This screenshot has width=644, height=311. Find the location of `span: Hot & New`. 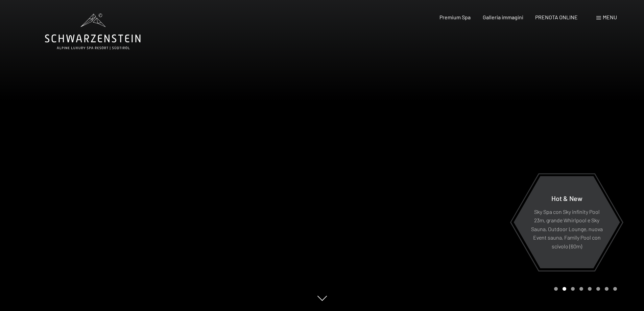

span: Hot & New is located at coordinates (567, 198).